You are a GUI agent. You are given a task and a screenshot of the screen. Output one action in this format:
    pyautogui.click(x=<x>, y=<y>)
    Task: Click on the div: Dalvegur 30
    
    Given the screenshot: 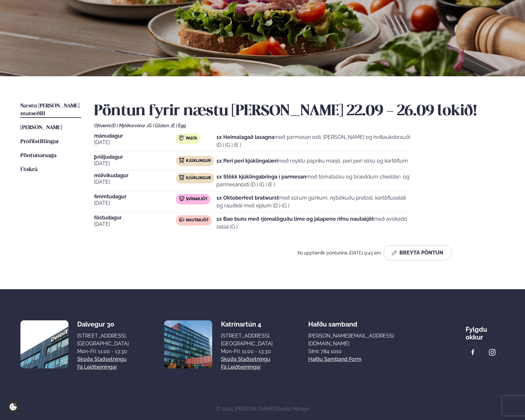 What is the action you would take?
    pyautogui.click(x=103, y=324)
    